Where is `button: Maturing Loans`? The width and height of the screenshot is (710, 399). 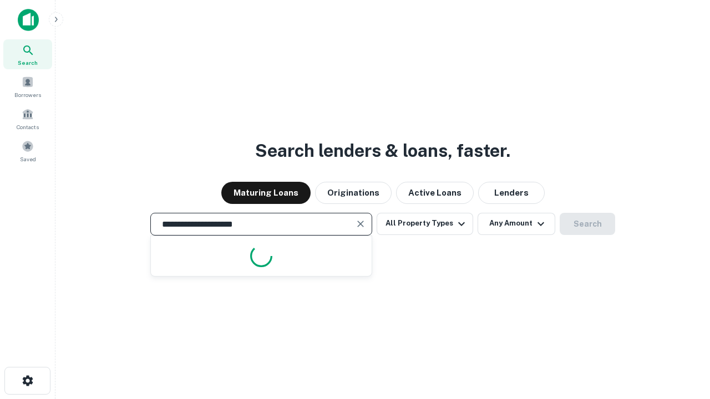 button: Maturing Loans is located at coordinates (266, 193).